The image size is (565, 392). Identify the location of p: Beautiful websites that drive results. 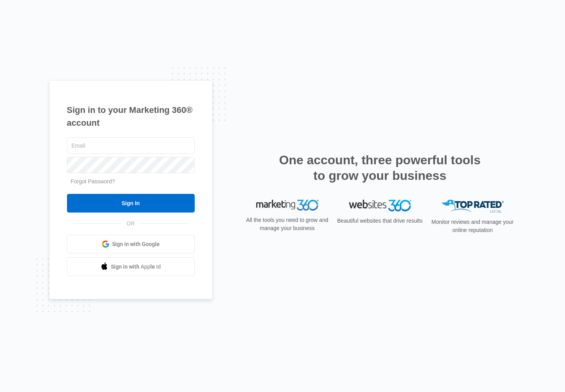
(380, 220).